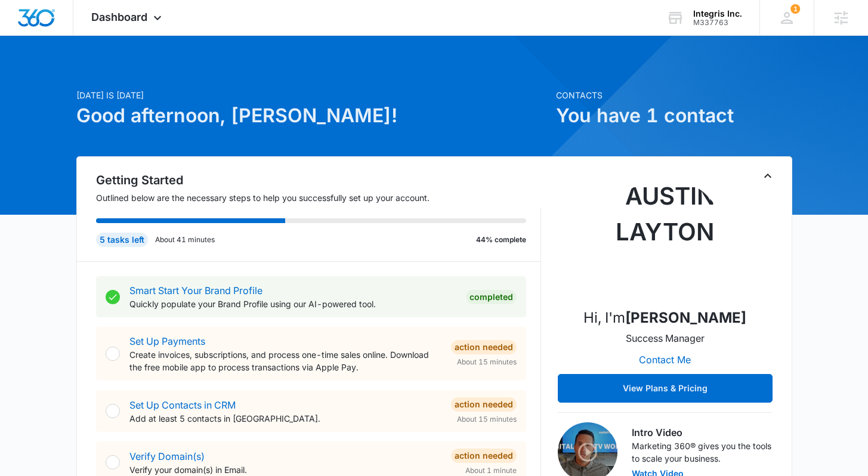 Image resolution: width=868 pixels, height=476 pixels. Describe the element at coordinates (319, 198) in the screenshot. I see `p: Outlined below are the necessary steps to help you successfully set up your account.` at that location.